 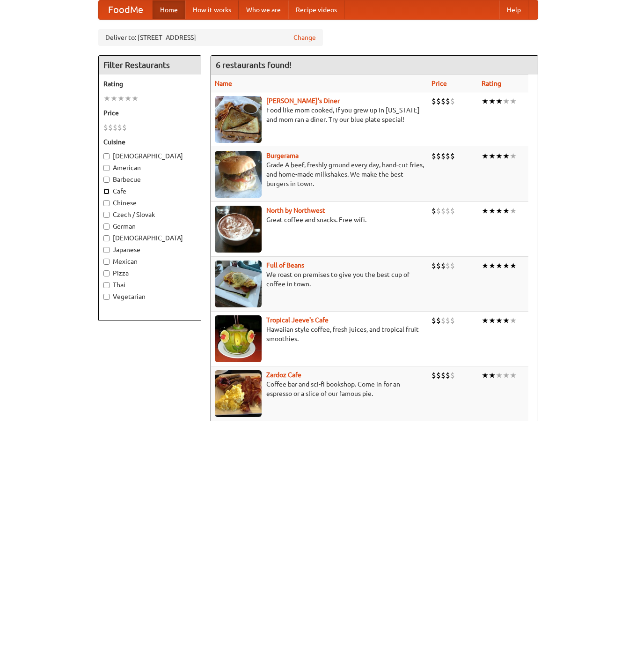 I want to click on label: German, so click(x=150, y=226).